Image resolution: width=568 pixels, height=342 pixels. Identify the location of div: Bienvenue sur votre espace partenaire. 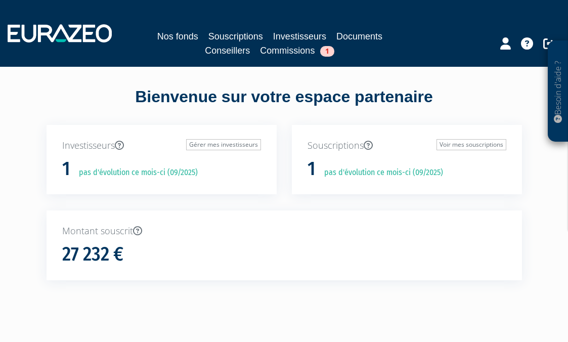
(284, 105).